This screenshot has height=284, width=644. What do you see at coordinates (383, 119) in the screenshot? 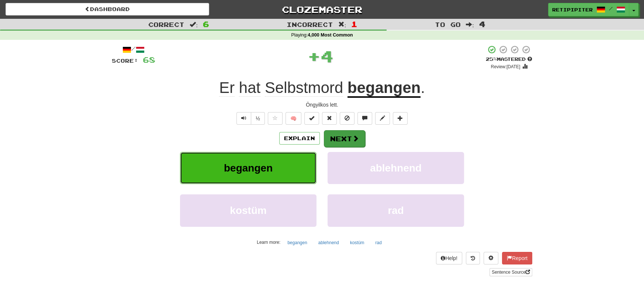
I see `button: Edit sentence (alt+d)` at bounding box center [383, 119].